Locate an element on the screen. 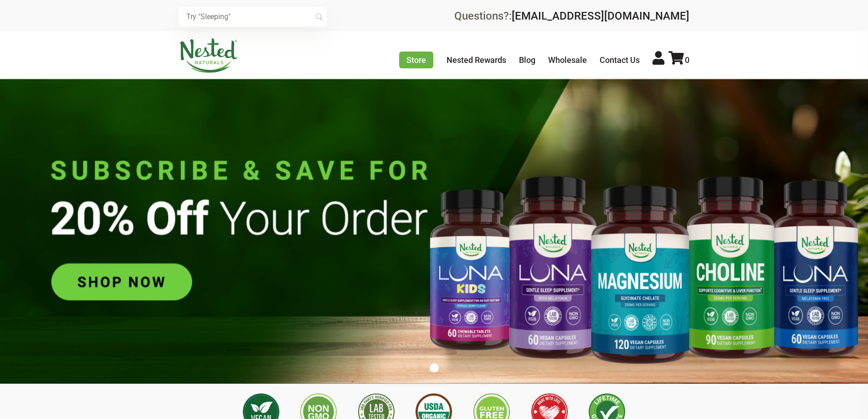 The image size is (868, 419). div: Questions?: is located at coordinates (571, 16).